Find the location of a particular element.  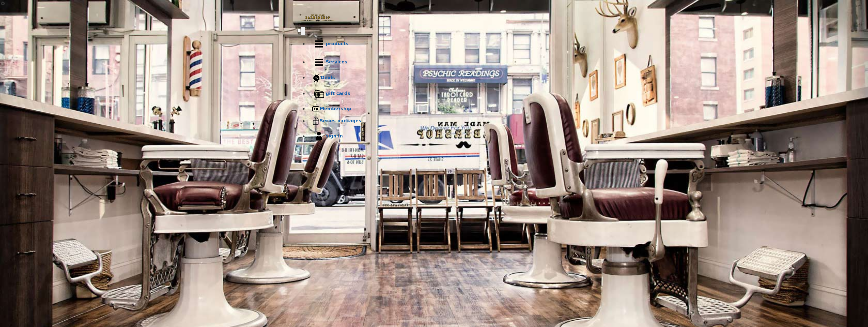

img: Gift cards is located at coordinates (319, 93).